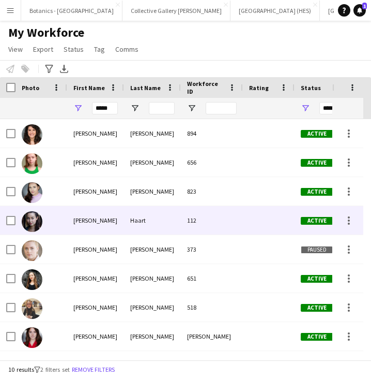  I want to click on img: Olivia Haart, so click(32, 221).